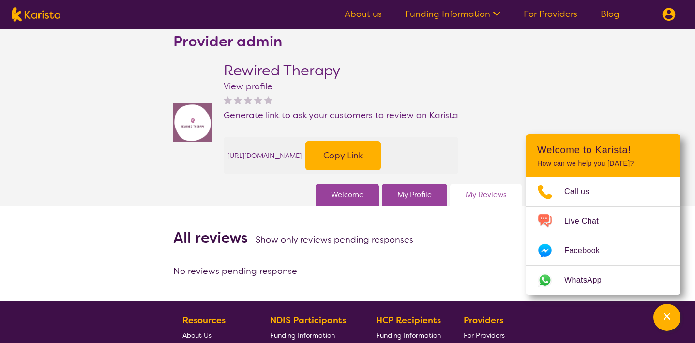  I want to click on h2: All reviews, so click(210, 238).